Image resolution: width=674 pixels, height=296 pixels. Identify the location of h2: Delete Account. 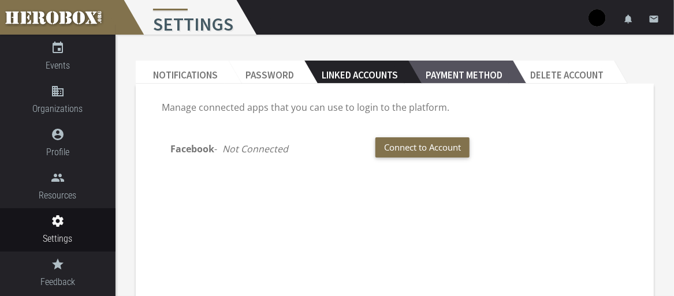
(563, 72).